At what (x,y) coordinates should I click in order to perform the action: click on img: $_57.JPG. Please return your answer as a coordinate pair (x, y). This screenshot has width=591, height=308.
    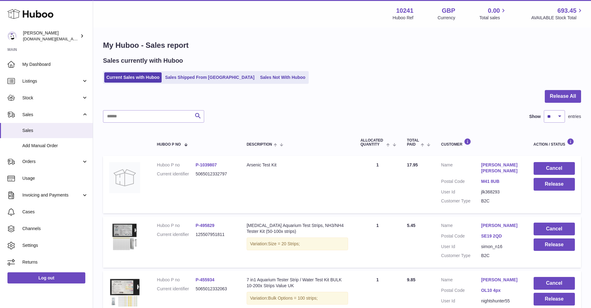
    Looking at the image, I should click on (125, 238).